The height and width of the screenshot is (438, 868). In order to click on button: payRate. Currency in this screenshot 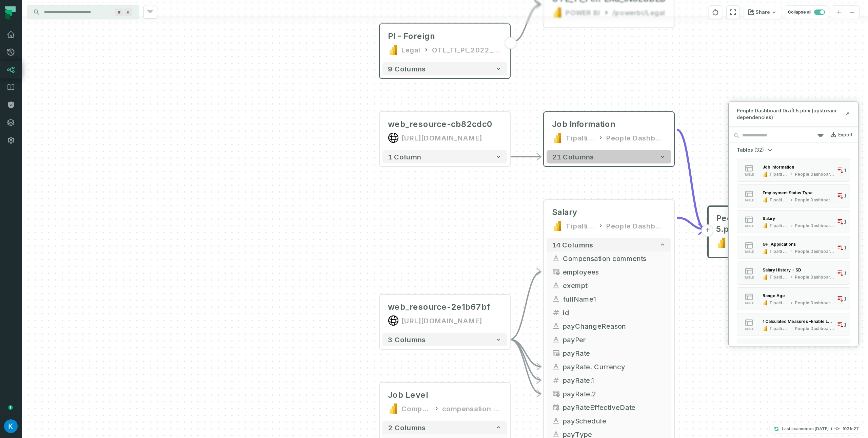, I will do `click(609, 367)`.